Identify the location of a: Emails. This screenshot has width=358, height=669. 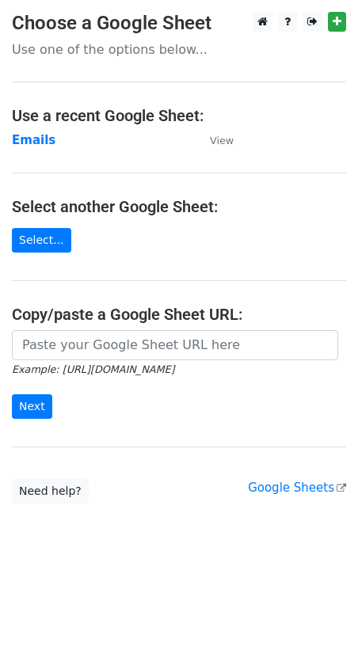
(33, 140).